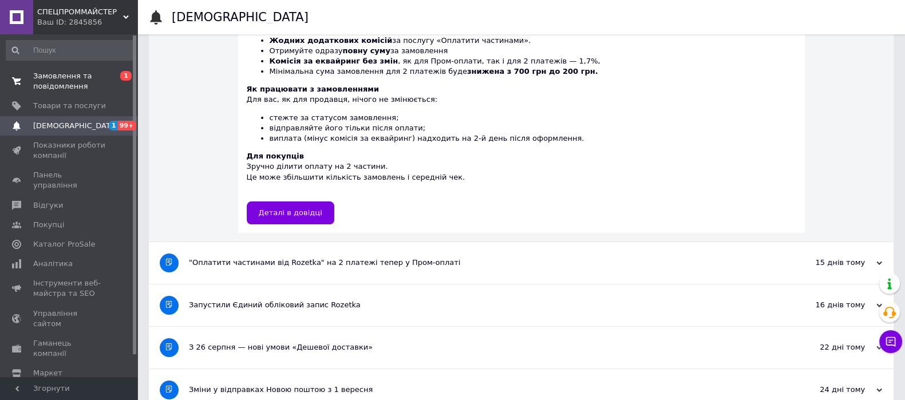 This screenshot has height=400, width=905. Describe the element at coordinates (80, 12) in the screenshot. I see `span: СПЕЦПРОММАЙСТЕР` at that location.